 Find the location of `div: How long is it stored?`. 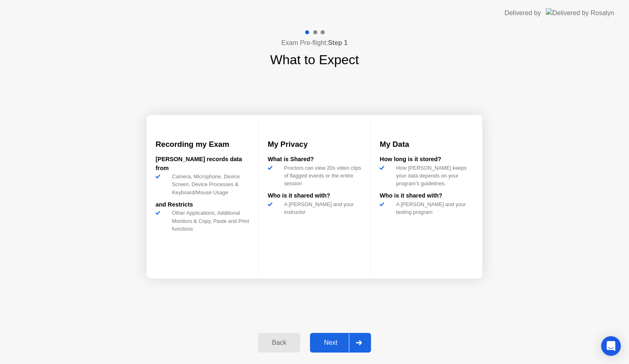

div: How long is it stored? is located at coordinates (427, 160).